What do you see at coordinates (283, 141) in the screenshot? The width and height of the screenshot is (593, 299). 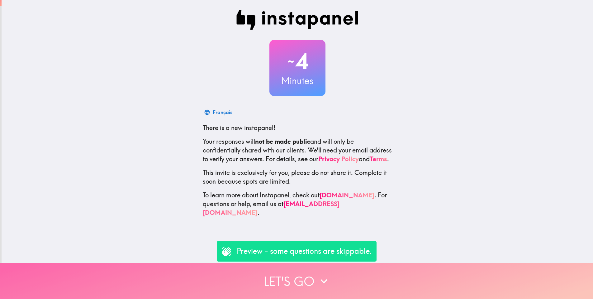 I see `b: not be made public` at bounding box center [283, 141].